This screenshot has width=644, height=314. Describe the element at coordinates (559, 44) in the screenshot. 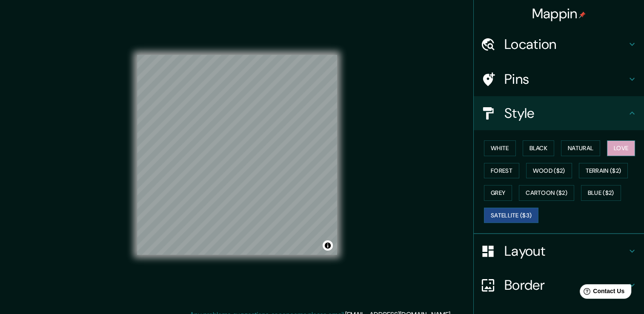

I see `div: Location` at that location.